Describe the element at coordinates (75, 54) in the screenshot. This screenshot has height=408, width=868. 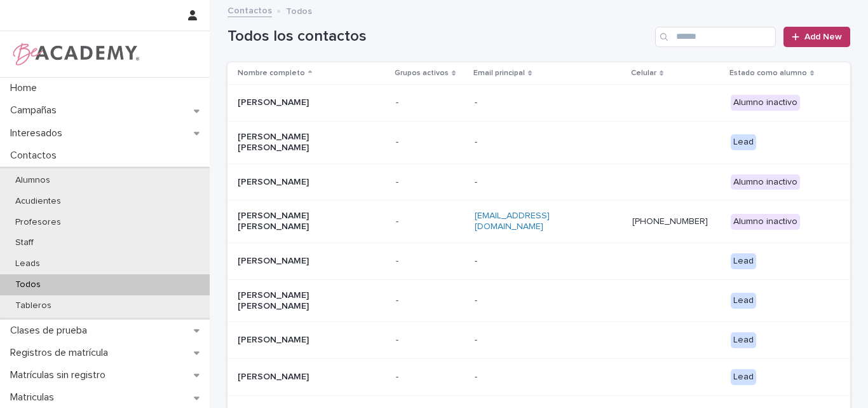
I see `img: WPrjXfSUmiLcdUfaYY4Q` at that location.